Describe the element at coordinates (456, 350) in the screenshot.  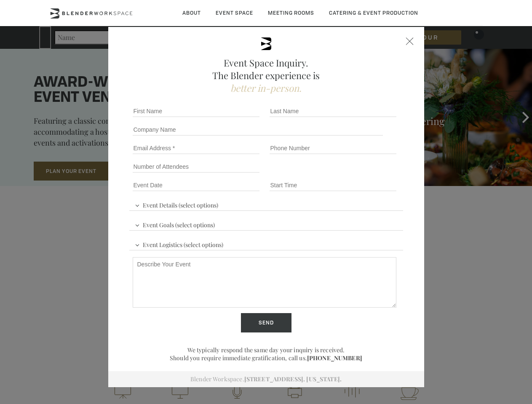
I see `div: Chat Widget` at that location.